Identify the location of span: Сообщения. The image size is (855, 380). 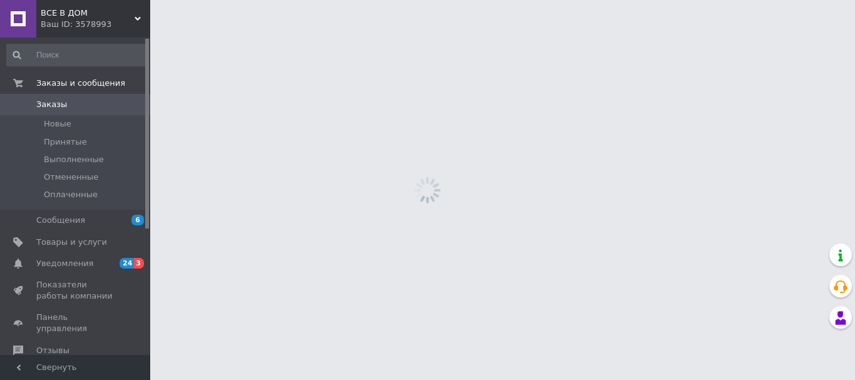
(61, 220).